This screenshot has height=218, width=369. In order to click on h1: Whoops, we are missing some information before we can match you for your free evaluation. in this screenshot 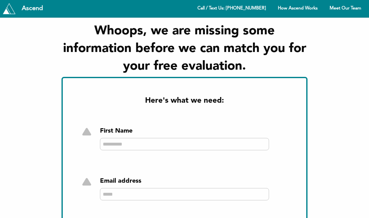, I will do `click(185, 49)`.